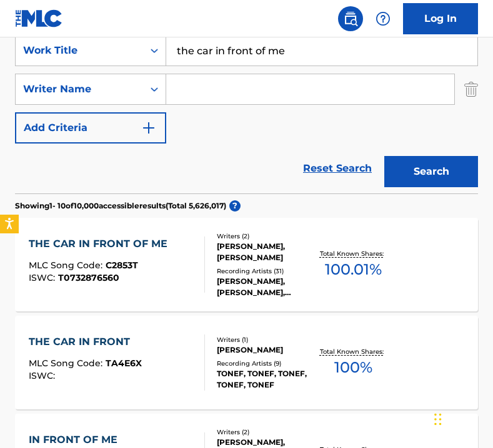 The image size is (493, 448). Describe the element at coordinates (265, 340) in the screenshot. I see `div: Writers ( 1 )` at that location.